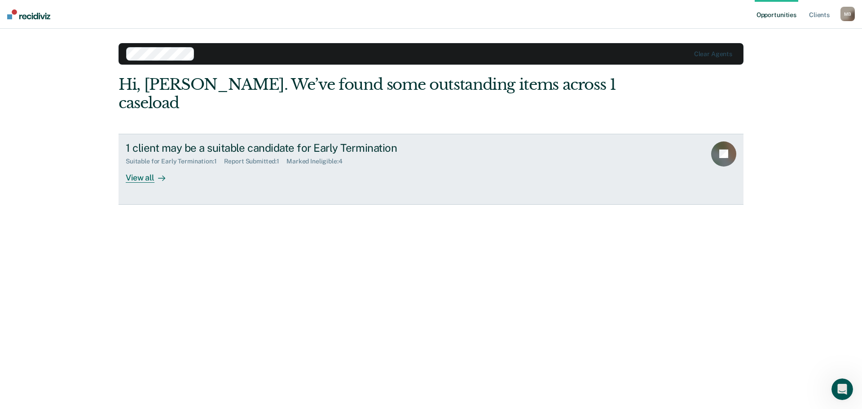 This screenshot has width=862, height=409. Describe the element at coordinates (255, 161) in the screenshot. I see `div: Report Submitted : 1` at that location.